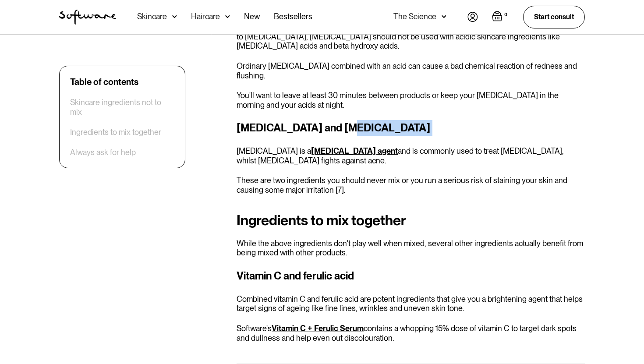 The width and height of the screenshot is (644, 364). What do you see at coordinates (411, 220) in the screenshot?
I see `h2: Ingredients to mix together` at bounding box center [411, 220].